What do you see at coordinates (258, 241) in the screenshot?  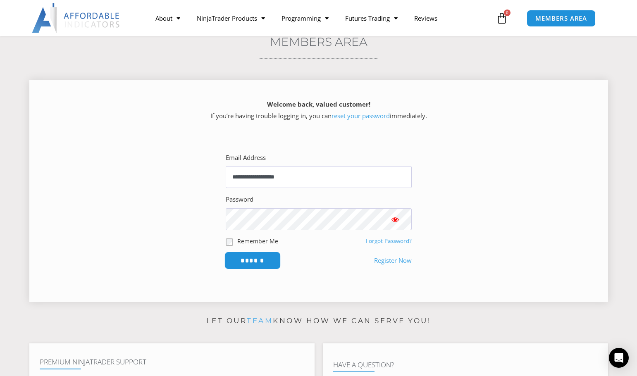 I see `label: Remember Me` at bounding box center [258, 241].